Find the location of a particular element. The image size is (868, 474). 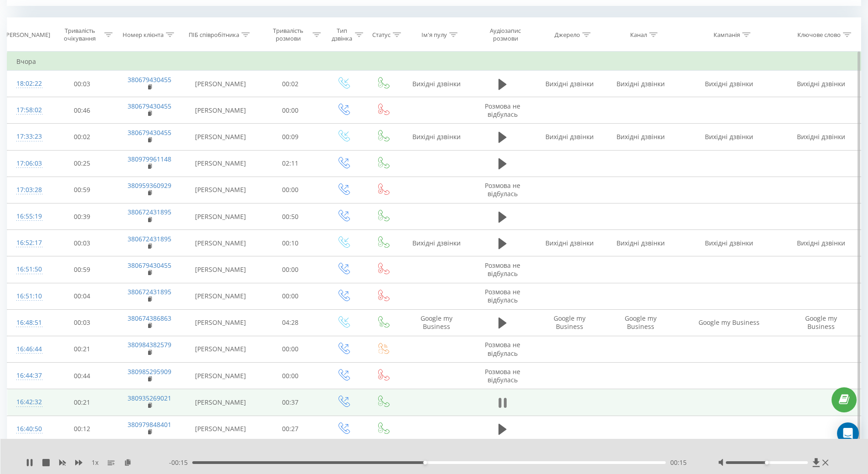

div: Ім'я пулу is located at coordinates (434, 35).